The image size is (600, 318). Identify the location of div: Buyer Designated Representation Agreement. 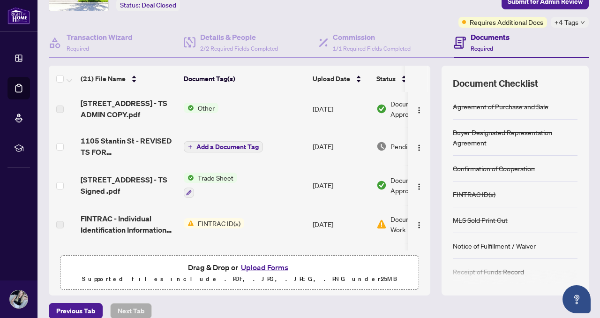
(515, 137).